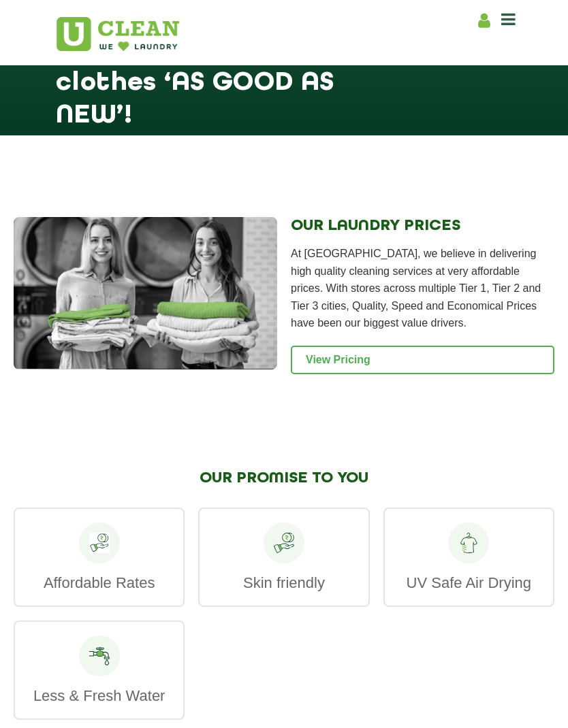 The height and width of the screenshot is (728, 568). What do you see at coordinates (468, 583) in the screenshot?
I see `p: UV Safe Air Drying` at bounding box center [468, 583].